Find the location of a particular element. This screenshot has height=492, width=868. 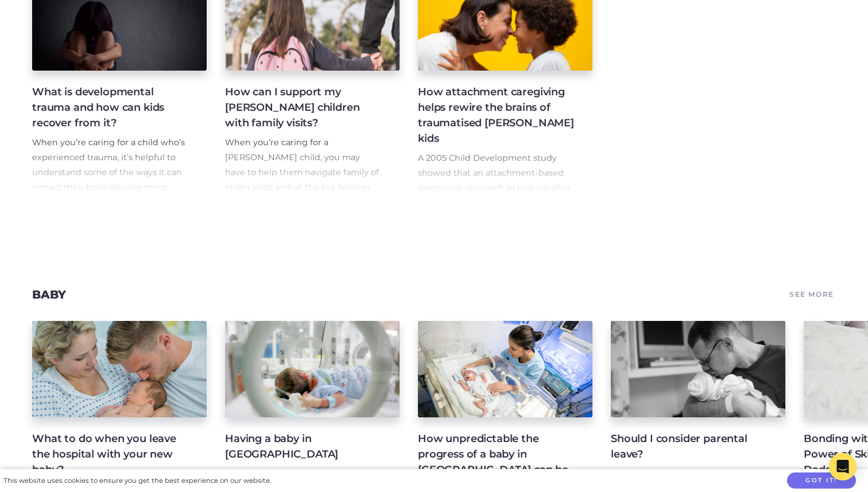

div: This website uses cookies to ensure you get the best experience on our website. is located at coordinates (137, 481).